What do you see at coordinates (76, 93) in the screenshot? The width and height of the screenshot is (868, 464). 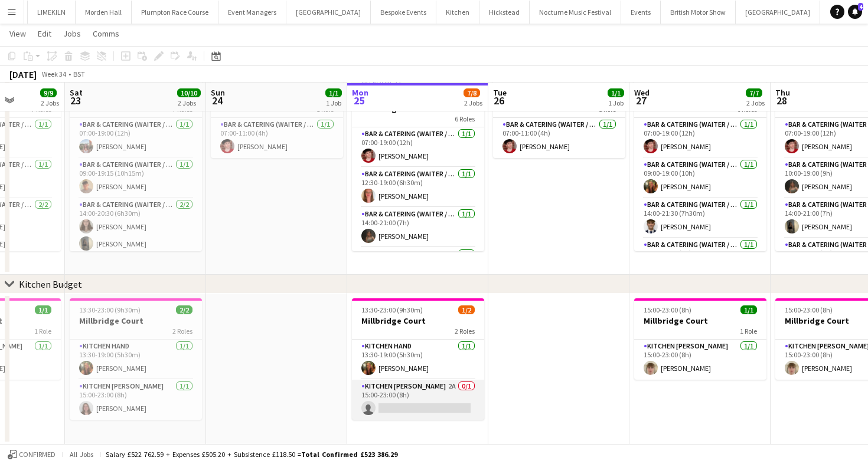 I see `span: Sat` at bounding box center [76, 93].